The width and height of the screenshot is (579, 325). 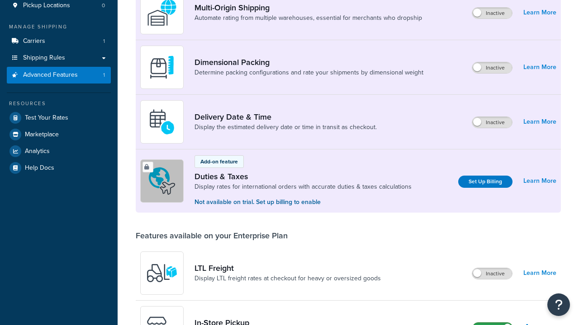 What do you see at coordinates (59, 135) in the screenshot?
I see `li: Marketplace` at bounding box center [59, 135].